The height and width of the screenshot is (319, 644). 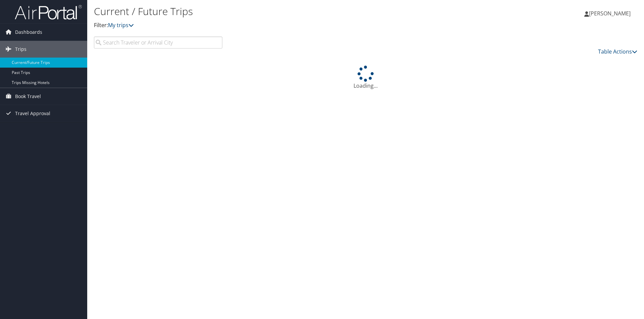 What do you see at coordinates (158, 42) in the screenshot?
I see `input: Search Traveler or Arrival City` at bounding box center [158, 42].